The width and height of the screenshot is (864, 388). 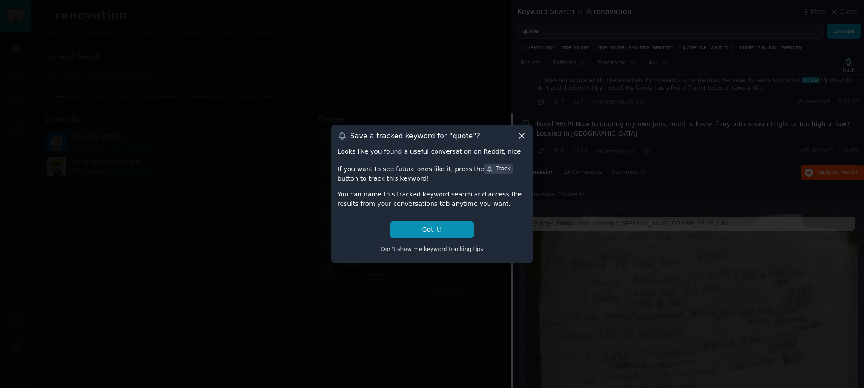 What do you see at coordinates (432, 249) in the screenshot?
I see `span: Don't show me keyword tracking tips` at bounding box center [432, 249].